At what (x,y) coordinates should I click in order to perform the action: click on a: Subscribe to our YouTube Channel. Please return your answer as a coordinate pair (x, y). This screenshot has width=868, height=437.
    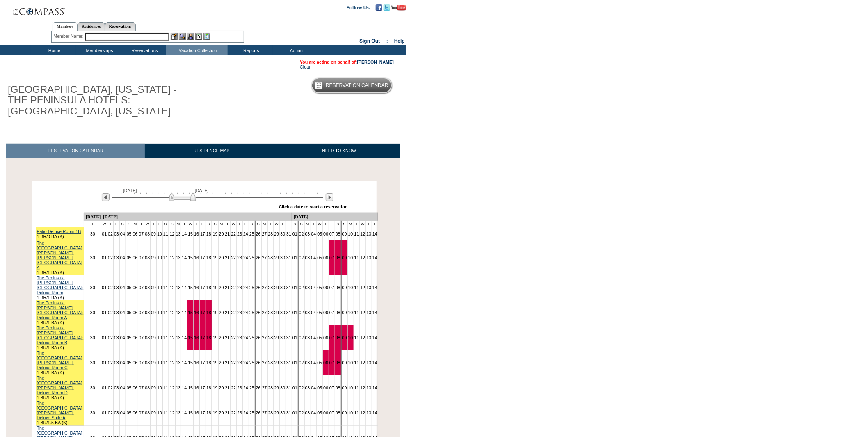
    Looking at the image, I should click on (399, 7).